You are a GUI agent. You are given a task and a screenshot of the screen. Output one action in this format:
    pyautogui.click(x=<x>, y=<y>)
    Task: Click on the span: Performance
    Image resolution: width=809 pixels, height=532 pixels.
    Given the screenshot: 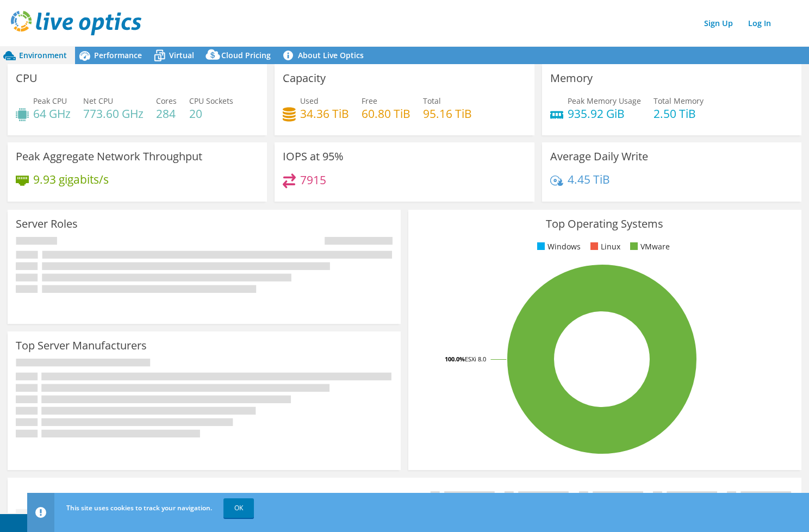 What is the action you would take?
    pyautogui.click(x=118, y=55)
    